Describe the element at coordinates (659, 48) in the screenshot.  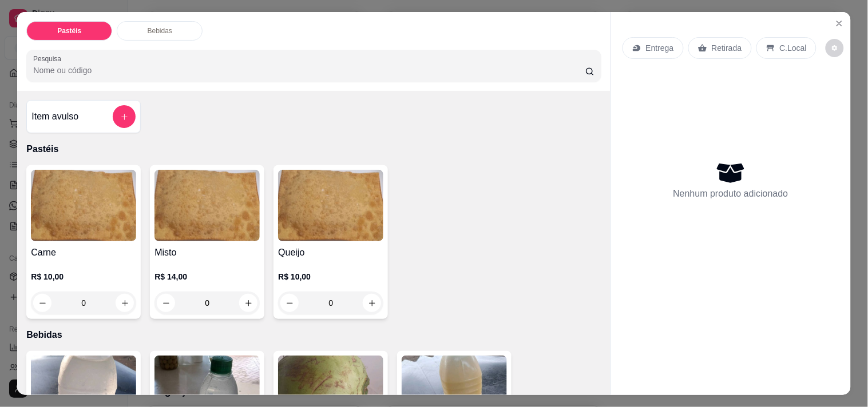
I see `p: Entrega` at that location.